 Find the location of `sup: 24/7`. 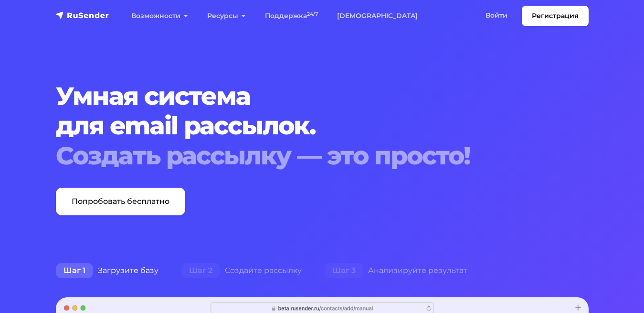

sup: 24/7 is located at coordinates (312, 14).